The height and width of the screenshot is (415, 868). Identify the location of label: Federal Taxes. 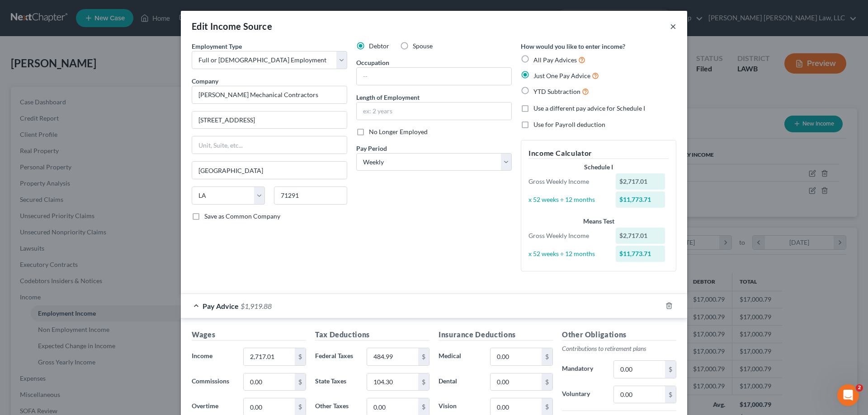
(336, 357).